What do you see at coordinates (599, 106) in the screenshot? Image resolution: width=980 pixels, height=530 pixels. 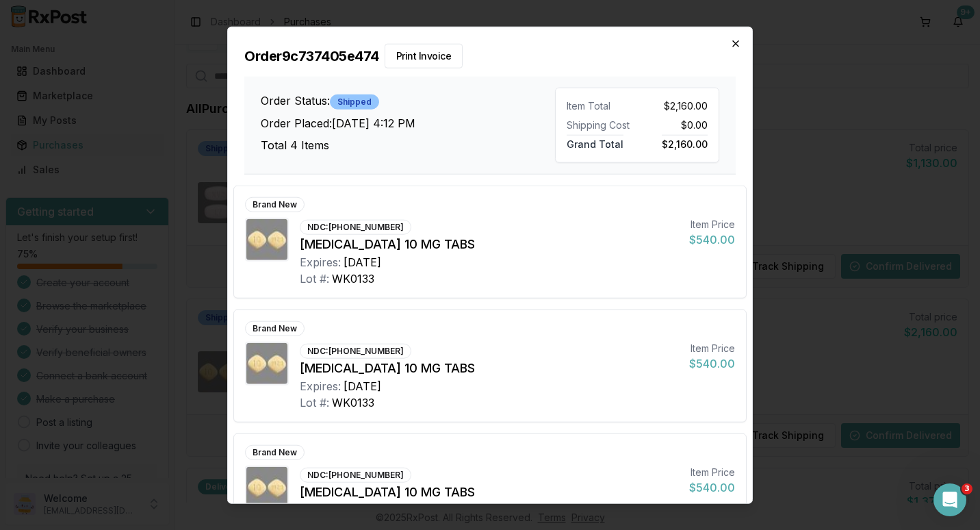 I see `div: Item Total` at bounding box center [599, 106].